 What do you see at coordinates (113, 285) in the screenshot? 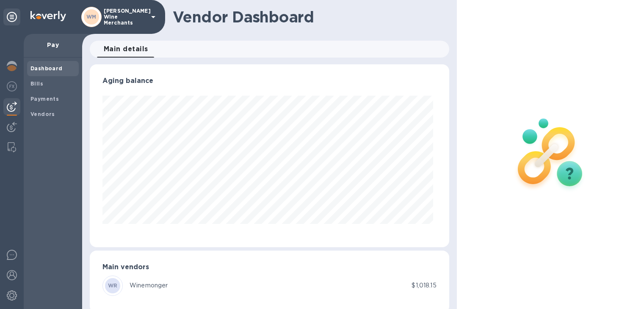
I see `b: WR` at bounding box center [113, 285].